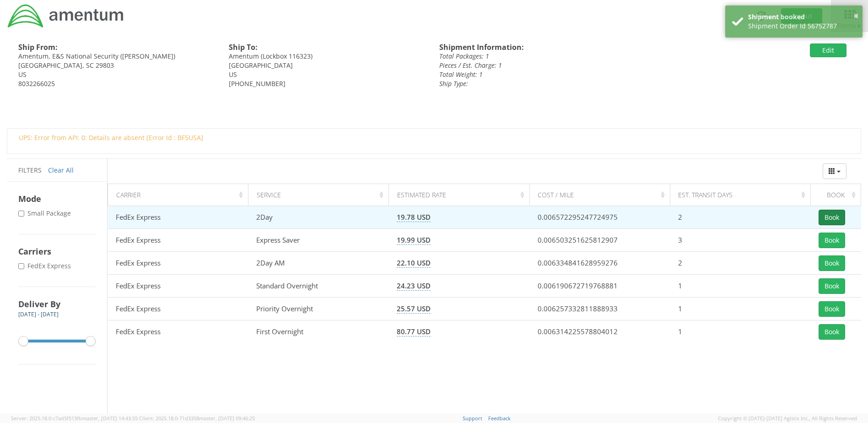 Image resolution: width=868 pixels, height=423 pixels. What do you see at coordinates (573, 84) in the screenshot?
I see `div: Ship Type:` at bounding box center [573, 84].